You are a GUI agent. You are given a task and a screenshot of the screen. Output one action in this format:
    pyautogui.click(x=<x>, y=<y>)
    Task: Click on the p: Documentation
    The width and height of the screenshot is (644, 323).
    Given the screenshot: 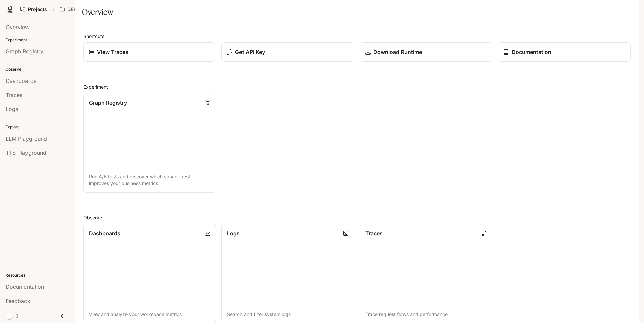 What is the action you would take?
    pyautogui.click(x=531, y=52)
    